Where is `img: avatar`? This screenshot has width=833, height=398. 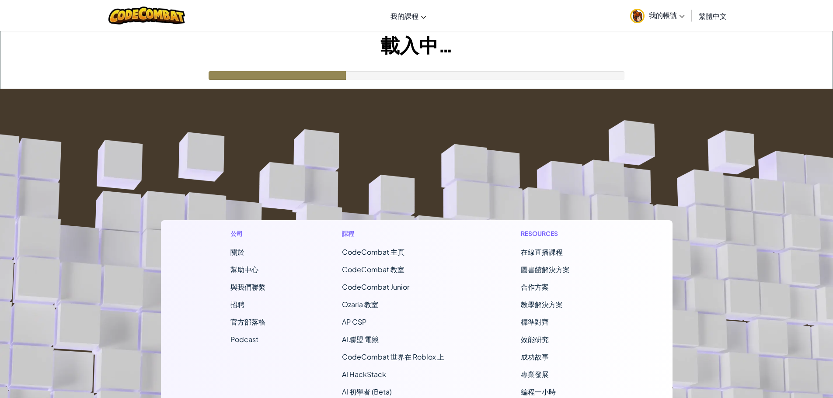
img: avatar is located at coordinates (637, 16).